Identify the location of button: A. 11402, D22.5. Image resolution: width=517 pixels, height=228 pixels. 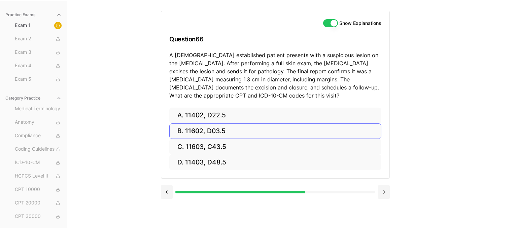
(276, 116).